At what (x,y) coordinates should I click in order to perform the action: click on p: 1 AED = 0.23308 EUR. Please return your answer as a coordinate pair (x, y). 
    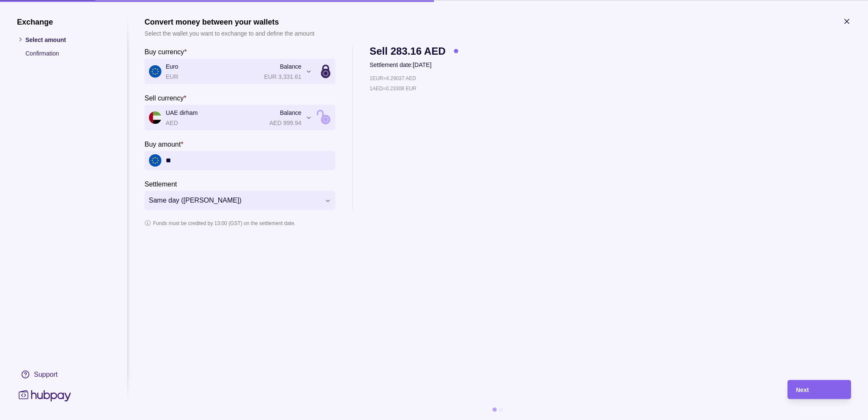
    Looking at the image, I should click on (393, 88).